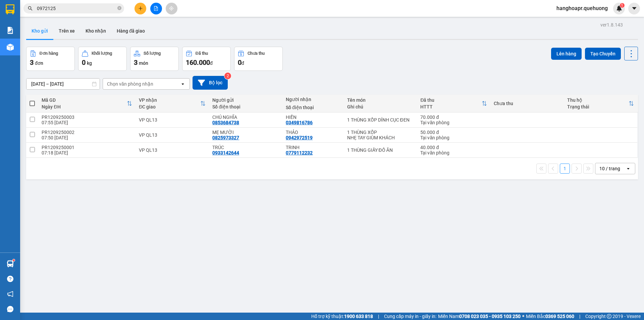 The image size is (644, 320). I want to click on img: solution-icon, so click(10, 30).